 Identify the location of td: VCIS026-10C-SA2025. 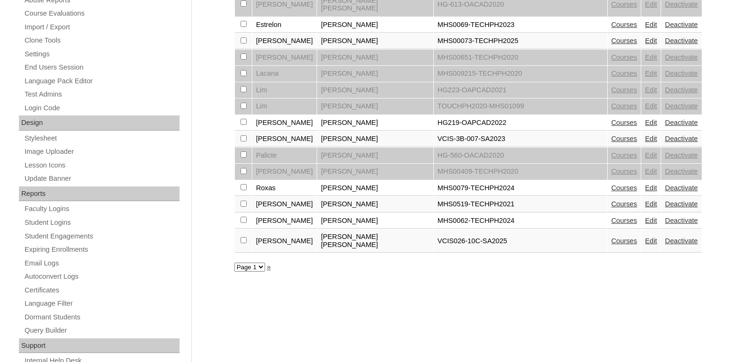
(520, 241).